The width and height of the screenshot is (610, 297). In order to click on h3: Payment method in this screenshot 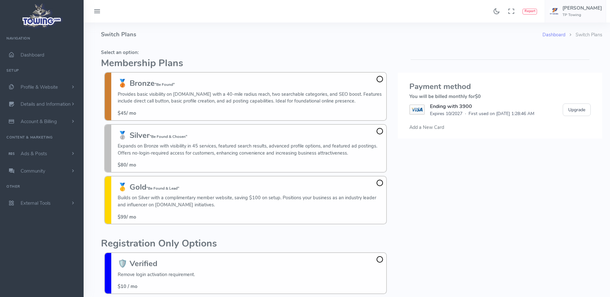, I will do `click(500, 87)`.